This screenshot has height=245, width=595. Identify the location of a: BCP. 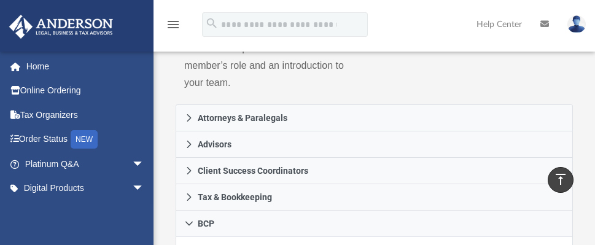
(374, 223).